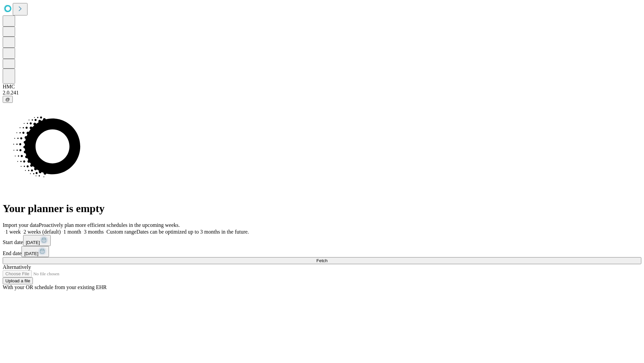 This screenshot has height=363, width=644. What do you see at coordinates (94, 231) in the screenshot?
I see `span: 3 months` at bounding box center [94, 231].